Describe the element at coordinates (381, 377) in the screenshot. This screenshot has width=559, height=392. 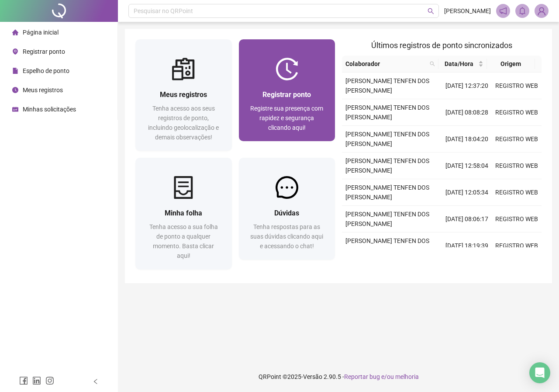
I see `span: Reportar bug e/ou melhoria` at that location.